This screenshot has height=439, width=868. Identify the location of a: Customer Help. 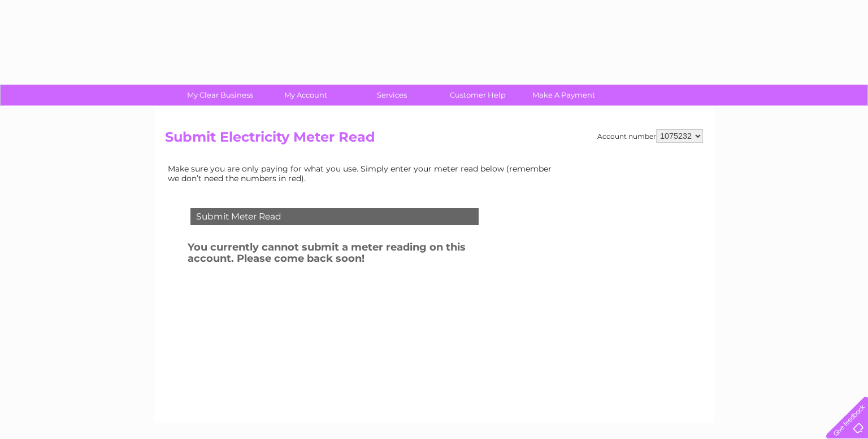
(478, 95).